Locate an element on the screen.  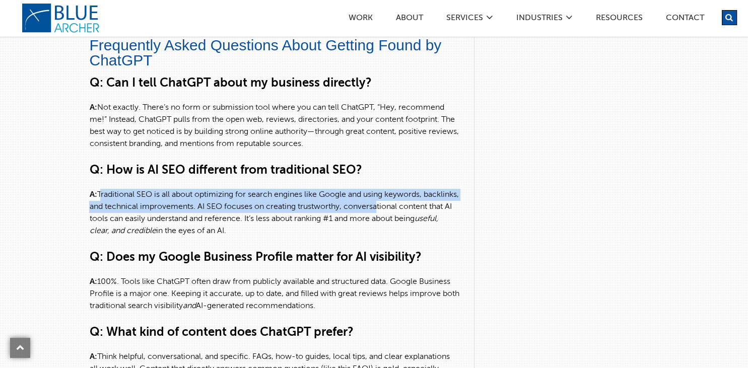
em: and is located at coordinates (189, 306).